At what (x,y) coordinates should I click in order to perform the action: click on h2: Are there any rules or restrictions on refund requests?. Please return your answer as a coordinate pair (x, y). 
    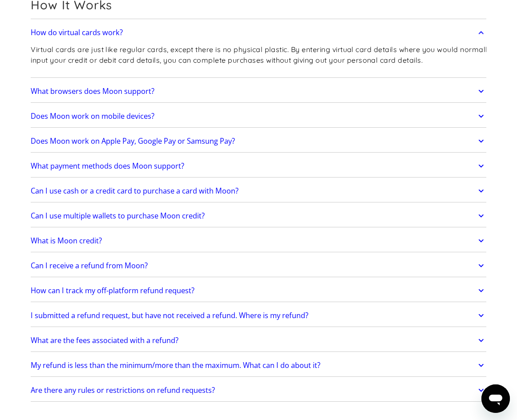
    Looking at the image, I should click on (123, 390).